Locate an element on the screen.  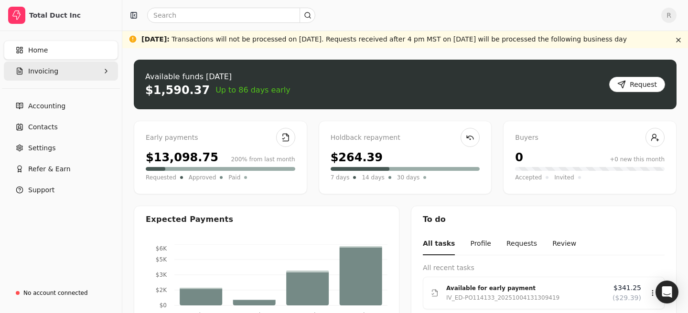
span: Accepted is located at coordinates (528, 178).